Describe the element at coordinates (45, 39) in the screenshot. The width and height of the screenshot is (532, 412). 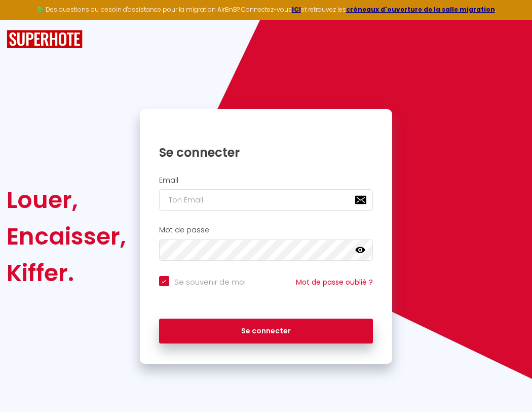
I see `img: SuperHote logo` at that location.